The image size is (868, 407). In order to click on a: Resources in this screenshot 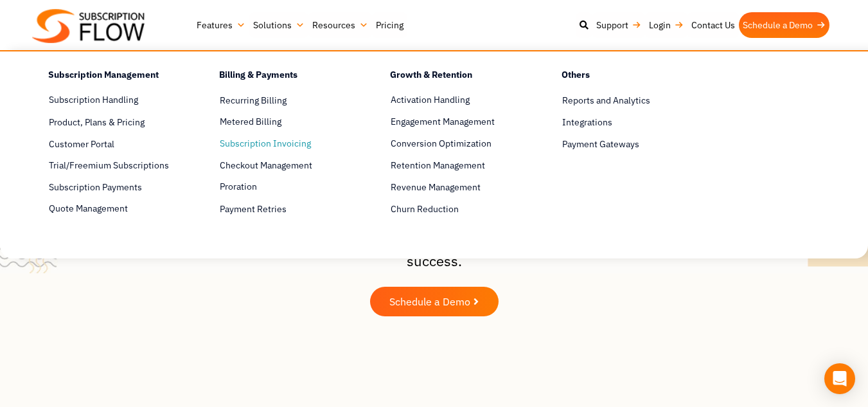, I will do `click(340, 25)`.